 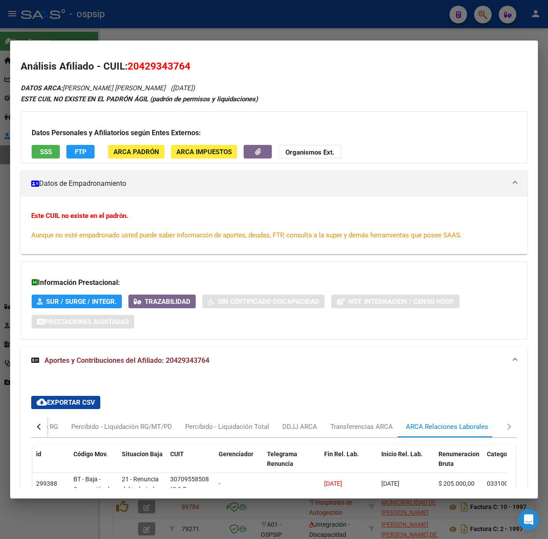 I want to click on button: FTP, so click(x=81, y=151).